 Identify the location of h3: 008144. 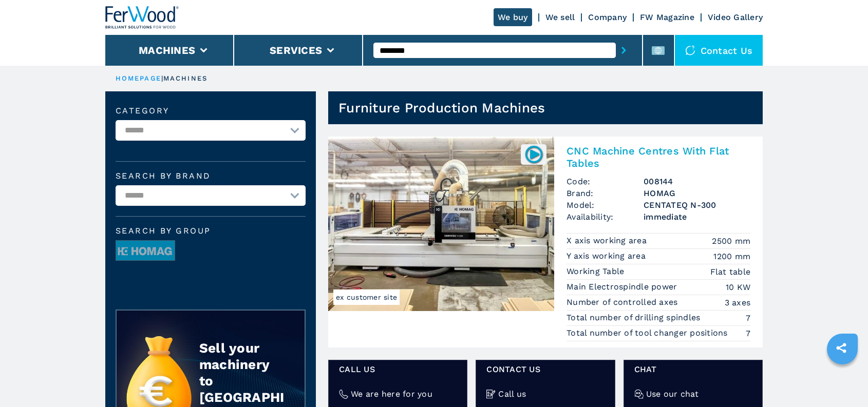
(697, 181).